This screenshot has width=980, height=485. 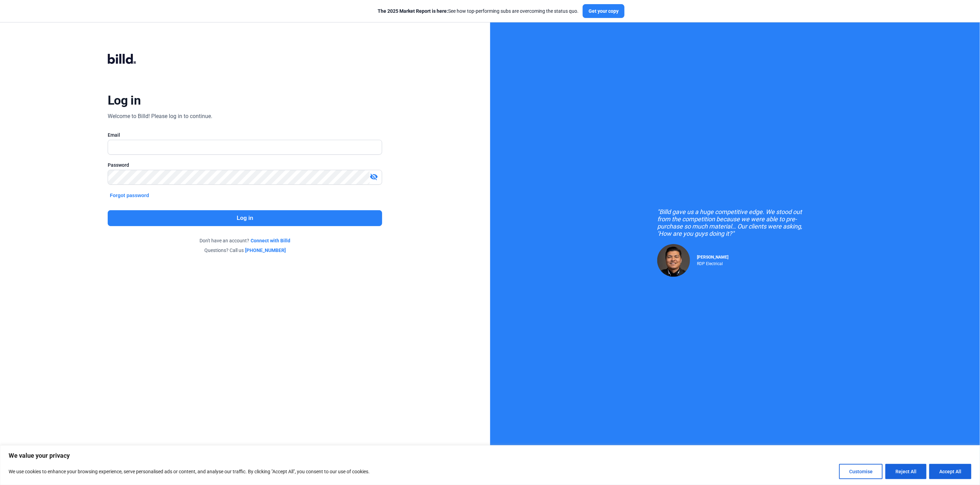 What do you see at coordinates (735, 223) in the screenshot?
I see `div: "Billd gave us a huge competitive edge. We stood out from the competition because we were able to...` at bounding box center [735, 223].